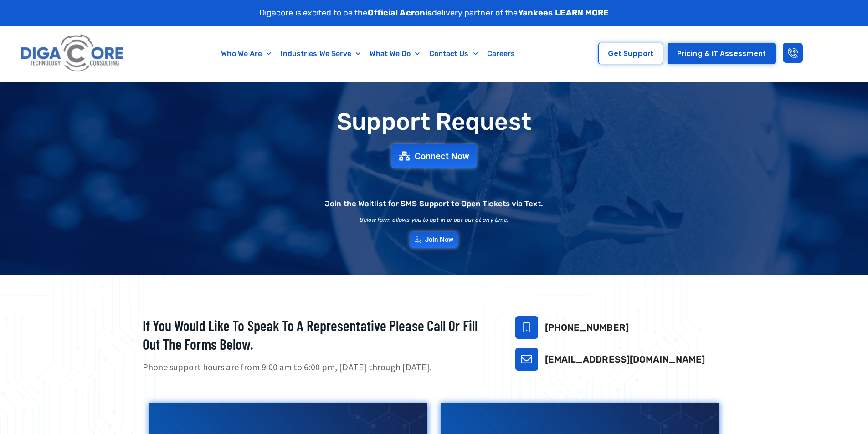  What do you see at coordinates (434, 156) in the screenshot?
I see `a: Connect Now` at bounding box center [434, 156].